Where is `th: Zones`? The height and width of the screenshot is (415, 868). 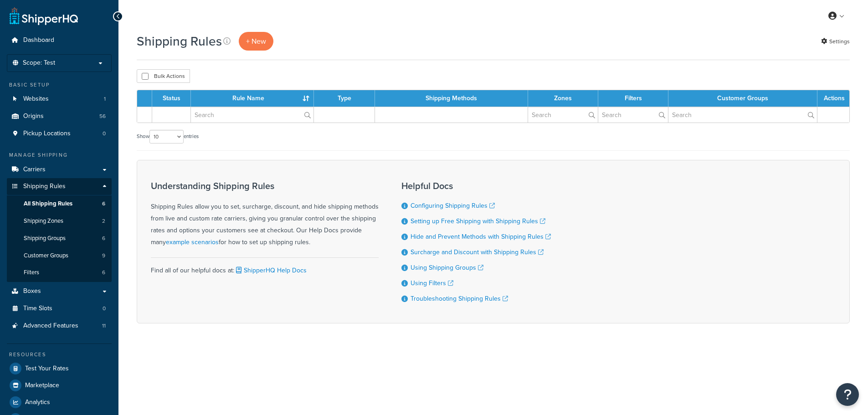 th: Zones is located at coordinates (563, 98).